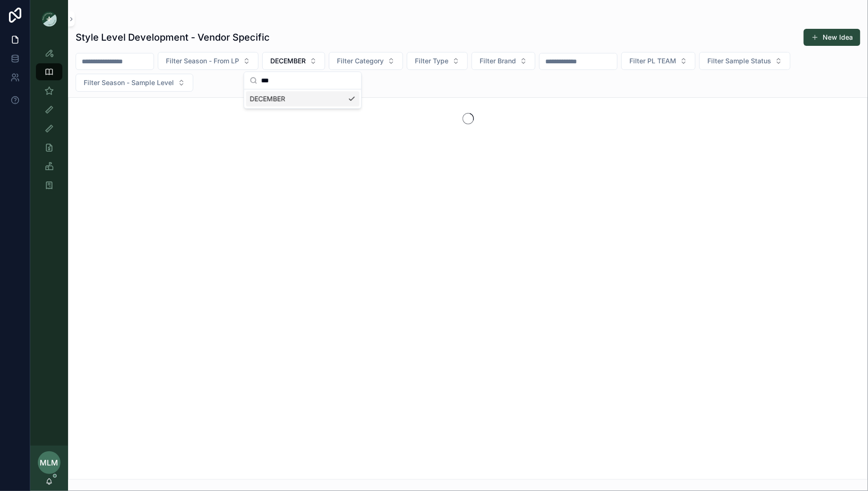 This screenshot has width=868, height=491. What do you see at coordinates (832, 37) in the screenshot?
I see `a: New Idea` at bounding box center [832, 37].